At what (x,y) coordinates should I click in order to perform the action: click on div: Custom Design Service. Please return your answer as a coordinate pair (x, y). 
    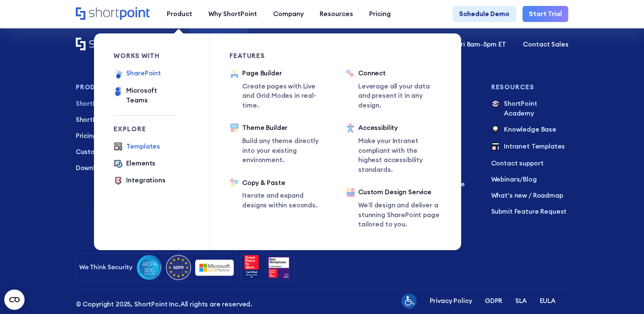
    Looking at the image, I should click on (400, 192).